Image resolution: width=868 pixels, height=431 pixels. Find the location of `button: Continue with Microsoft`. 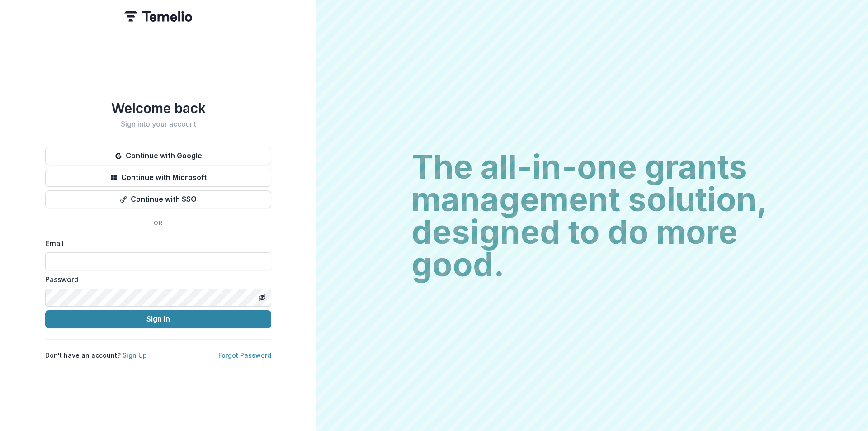

button: Continue with Microsoft is located at coordinates (159, 178).